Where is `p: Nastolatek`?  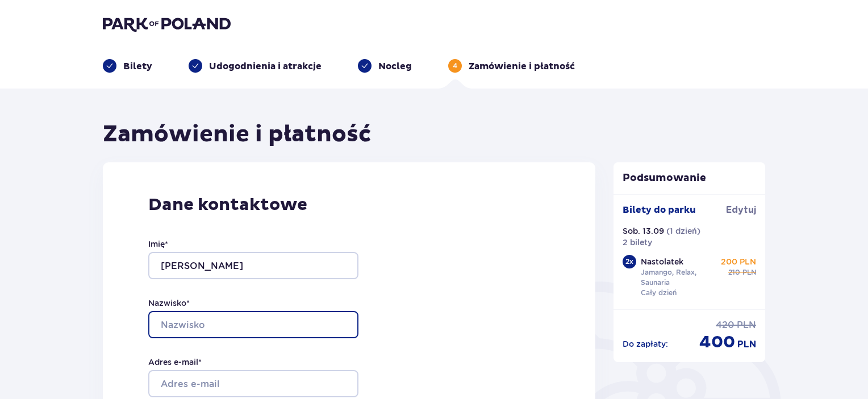
p: Nastolatek is located at coordinates (662, 262).